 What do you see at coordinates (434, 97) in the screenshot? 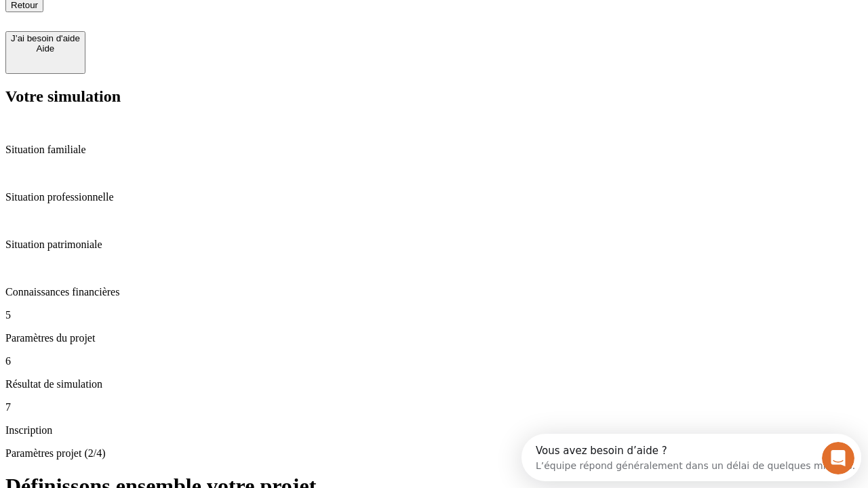
I see `h2: Votre simulation` at bounding box center [434, 97].